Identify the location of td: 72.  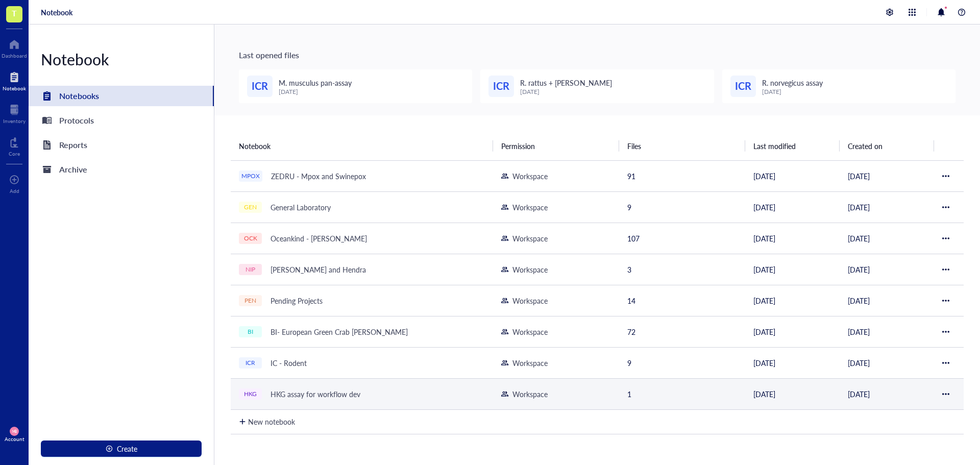
(682, 331).